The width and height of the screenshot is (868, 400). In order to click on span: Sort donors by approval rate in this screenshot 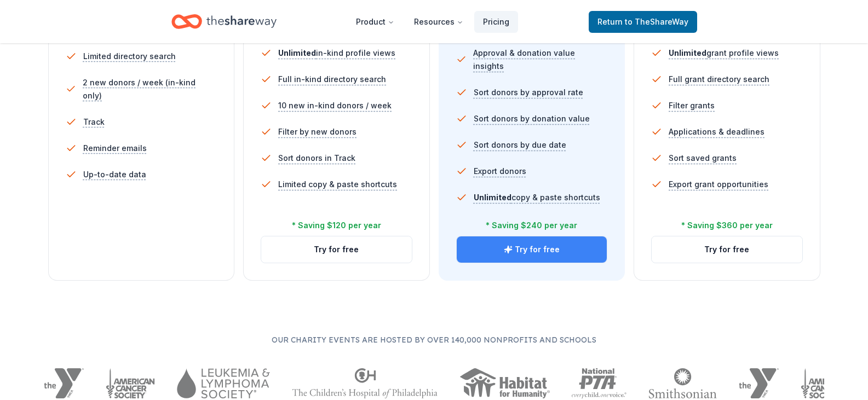, I will do `click(528, 93)`.